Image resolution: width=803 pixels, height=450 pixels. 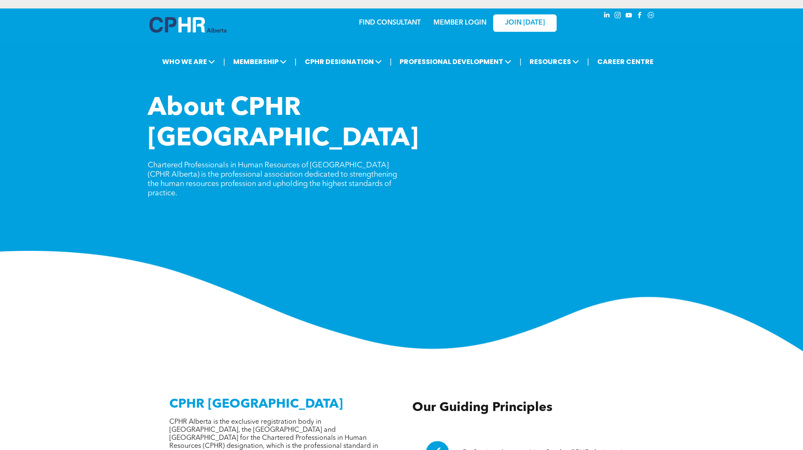 I want to click on img: A blue and white logo for cp alberta, so click(x=188, y=25).